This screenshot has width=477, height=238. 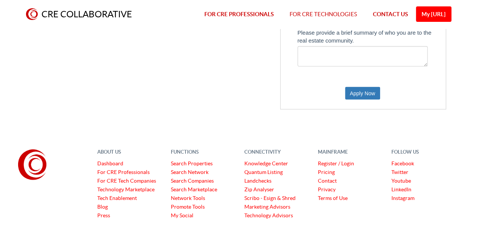 I want to click on a: Instagram, so click(x=403, y=198).